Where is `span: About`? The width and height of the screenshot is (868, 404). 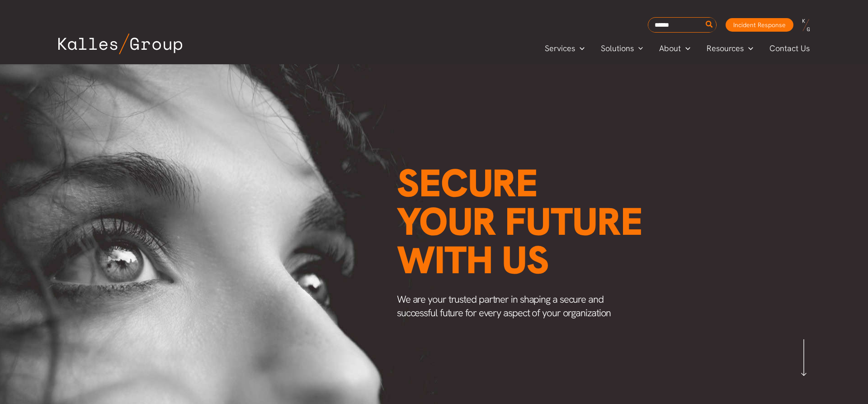 span: About is located at coordinates (670, 49).